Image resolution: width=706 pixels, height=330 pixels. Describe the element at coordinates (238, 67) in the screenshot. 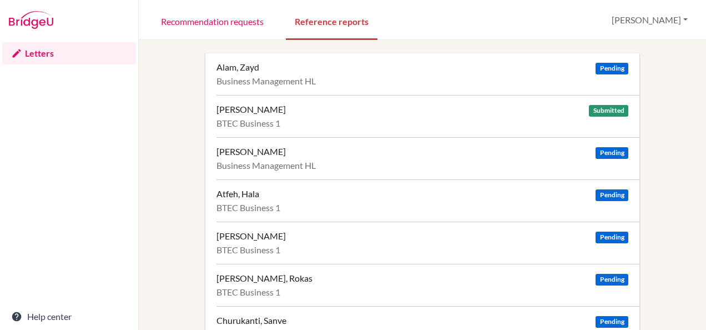

I see `div: Alam, Zayd` at that location.